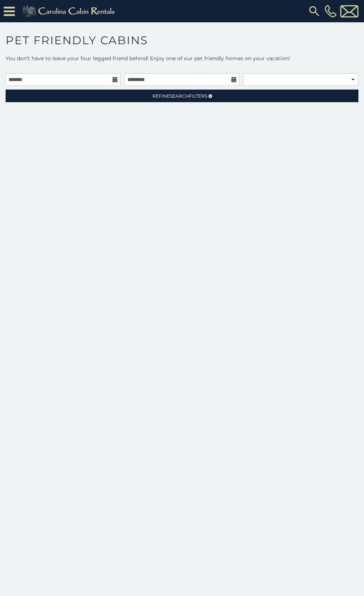 This screenshot has height=596, width=364. Describe the element at coordinates (182, 96) in the screenshot. I see `a: RefineSearchFilters` at that location.